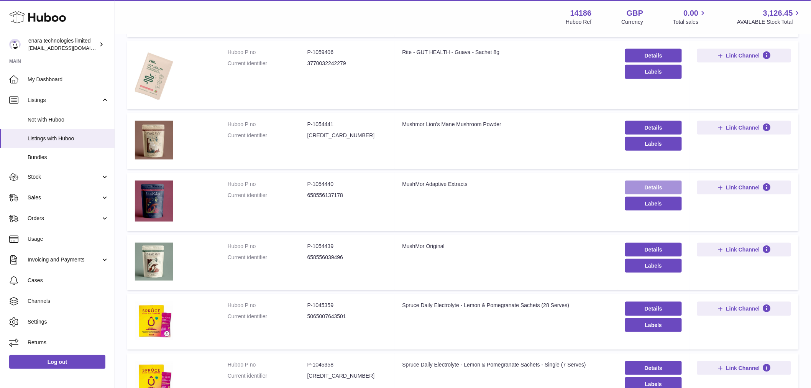 The image size is (811, 388). I want to click on dd: 3770032242279, so click(347, 63).